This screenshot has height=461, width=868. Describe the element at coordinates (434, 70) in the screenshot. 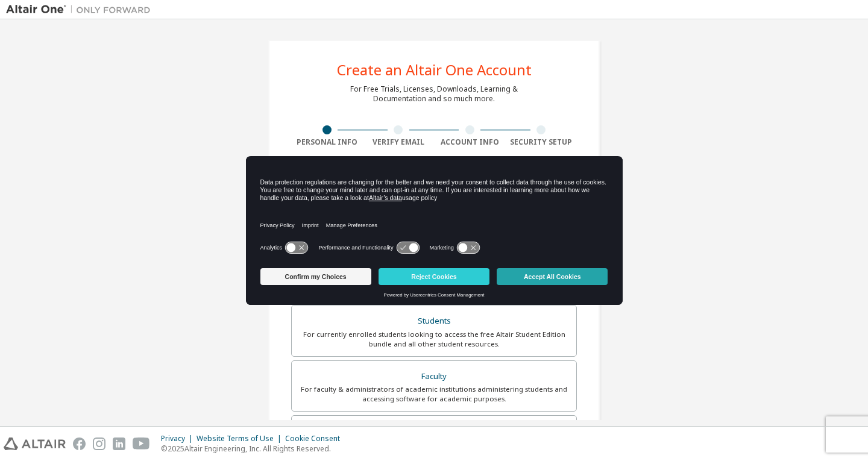

I see `div: Create an Altair One Account` at that location.